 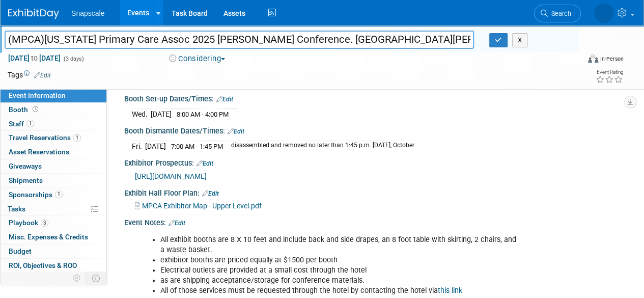 I want to click on div: Exhibit Hall Floor Plan:, so click(x=374, y=192).